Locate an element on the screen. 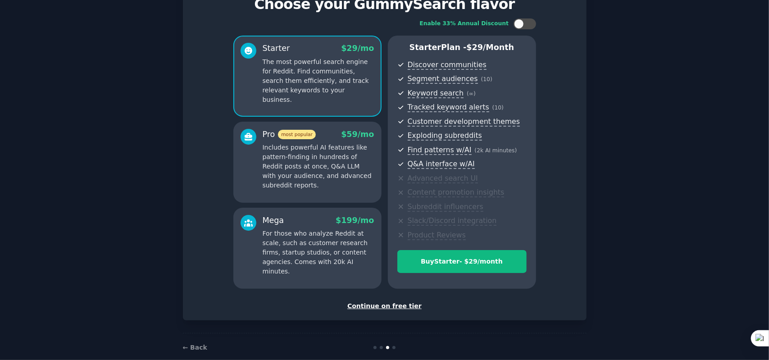  span: $ 59 /mo is located at coordinates (357, 134).